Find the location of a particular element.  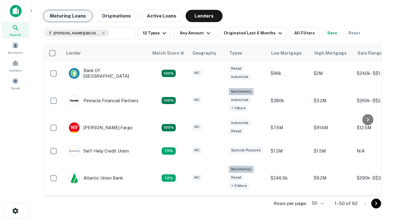

button: Any Amount is located at coordinates (195, 33).